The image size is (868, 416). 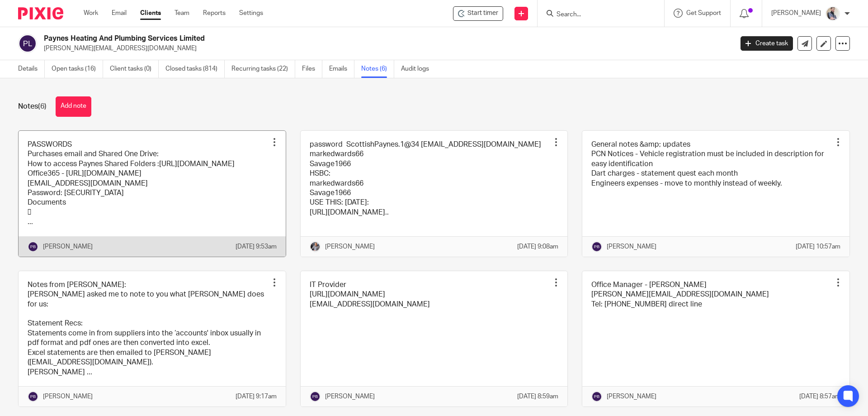 I want to click on a: Files, so click(x=312, y=69).